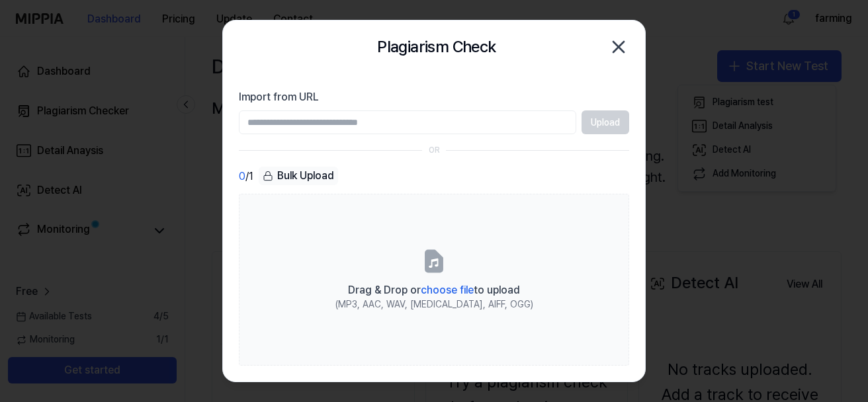 The width and height of the screenshot is (868, 402). Describe the element at coordinates (447, 290) in the screenshot. I see `span: choose file` at that location.